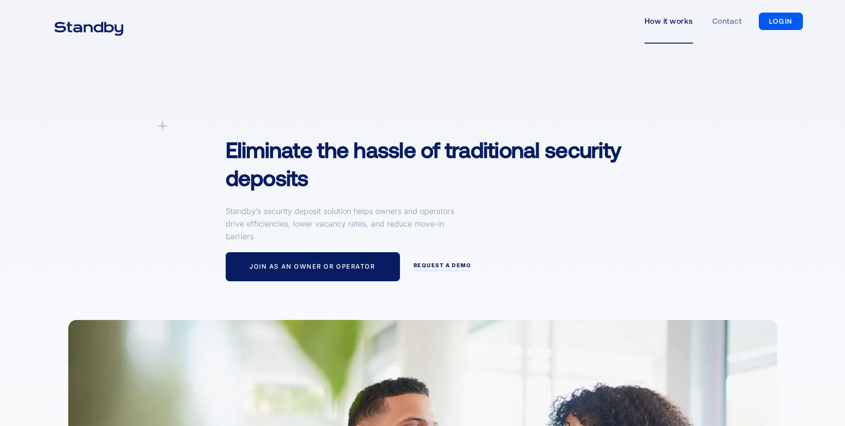 This screenshot has height=426, width=845. I want to click on a: LOGIN, so click(780, 21).